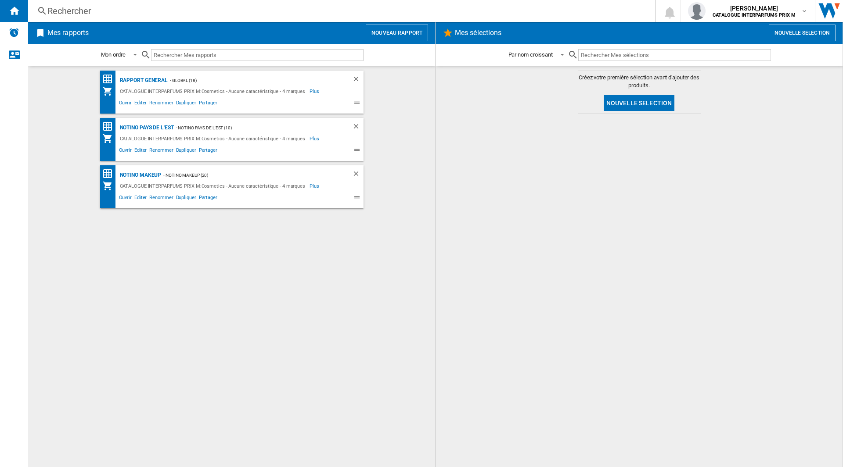  What do you see at coordinates (254, 128) in the screenshot?
I see `div: - Notino pays de l'est (10)` at bounding box center [254, 128].